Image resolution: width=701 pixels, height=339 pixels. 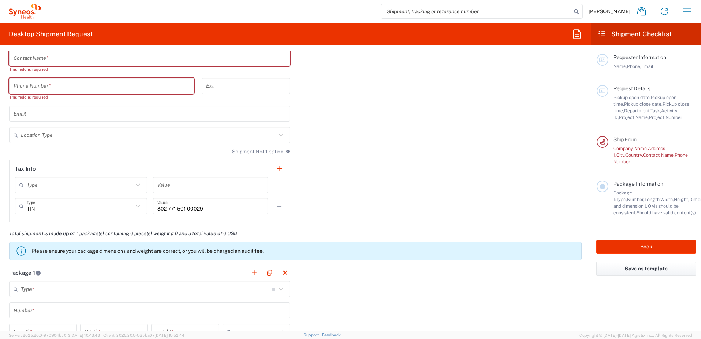 What do you see at coordinates (658, 155) in the screenshot?
I see `span: Contact Name,` at bounding box center [658, 155].